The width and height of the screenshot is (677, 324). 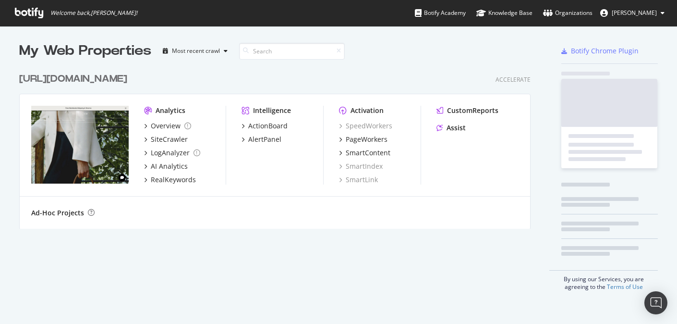 What do you see at coordinates (605, 51) in the screenshot?
I see `div: Botify Chrome Plugin` at bounding box center [605, 51].